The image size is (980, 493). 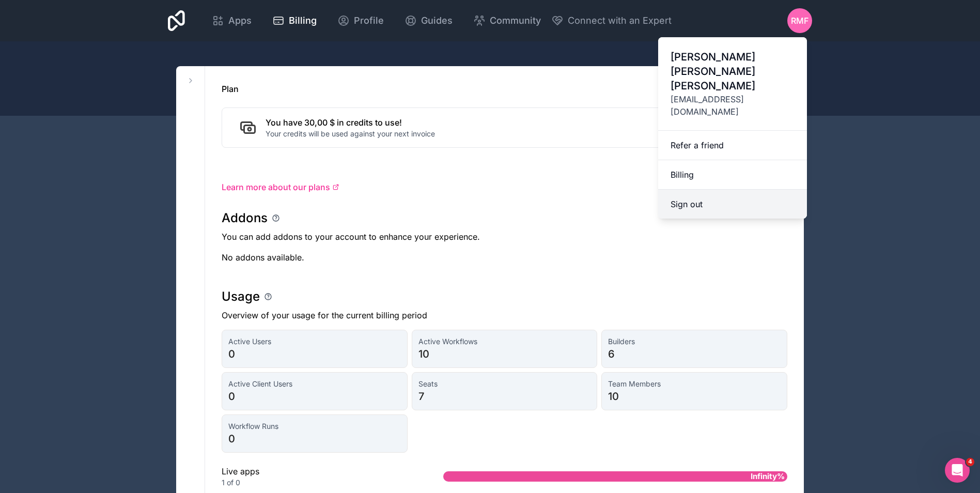 I want to click on span: Builders, so click(x=694, y=342).